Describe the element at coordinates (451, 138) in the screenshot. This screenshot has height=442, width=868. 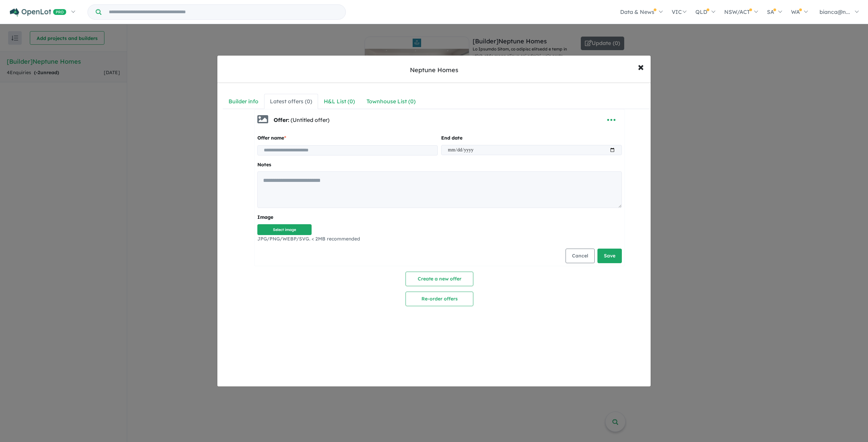
I see `label: End date` at that location.